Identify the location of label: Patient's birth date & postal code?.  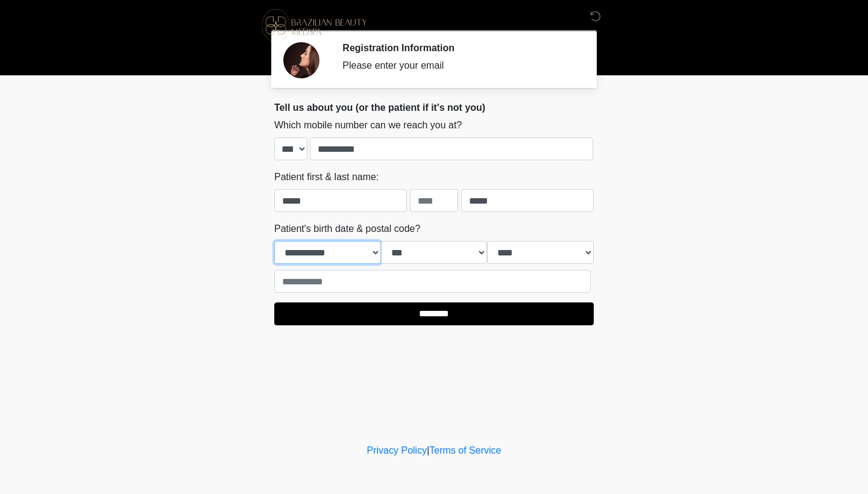
(347, 229).